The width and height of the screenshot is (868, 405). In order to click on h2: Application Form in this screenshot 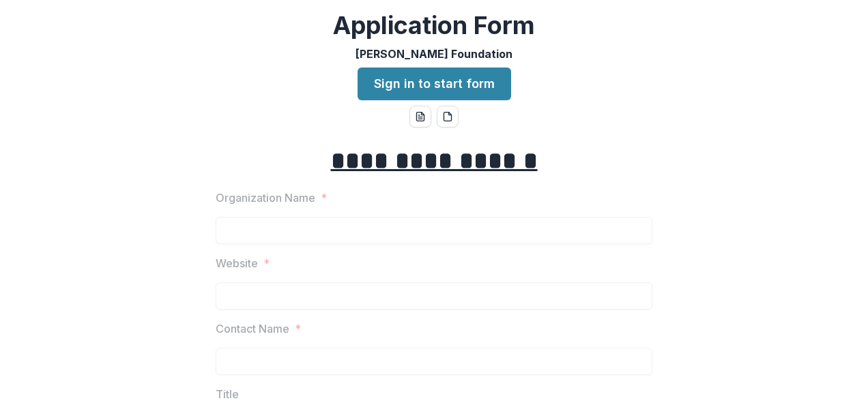, I will do `click(434, 25)`.